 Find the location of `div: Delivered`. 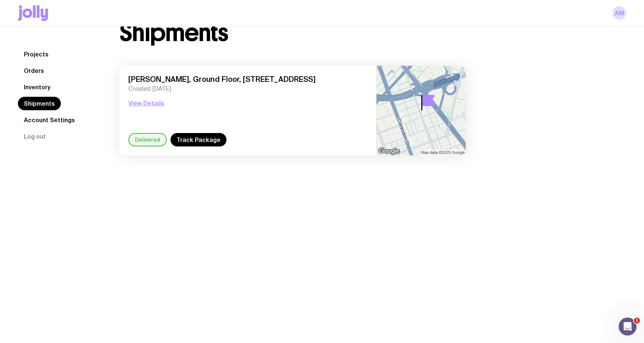

div: Delivered is located at coordinates (147, 140).